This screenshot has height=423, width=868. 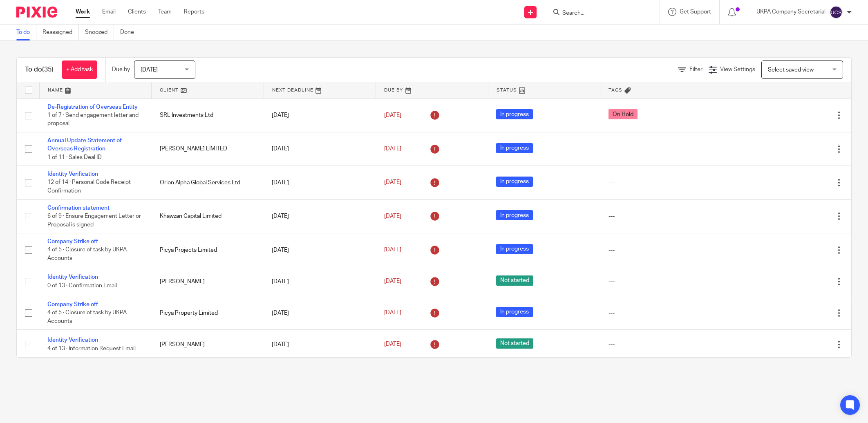 I want to click on a: Done, so click(x=130, y=32).